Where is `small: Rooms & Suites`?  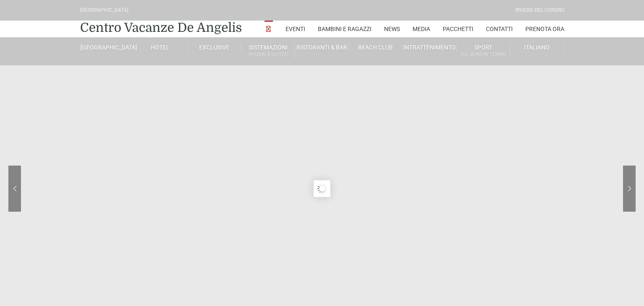
small: Rooms & Suites is located at coordinates (268, 54).